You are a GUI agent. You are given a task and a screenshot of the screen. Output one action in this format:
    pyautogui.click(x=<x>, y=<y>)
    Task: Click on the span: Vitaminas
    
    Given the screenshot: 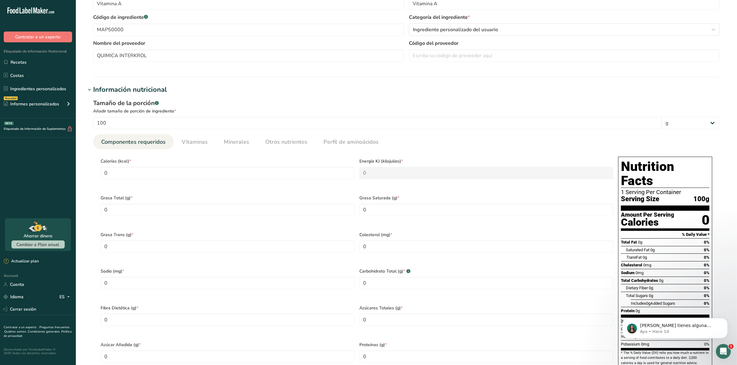 What is the action you would take?
    pyautogui.click(x=195, y=142)
    